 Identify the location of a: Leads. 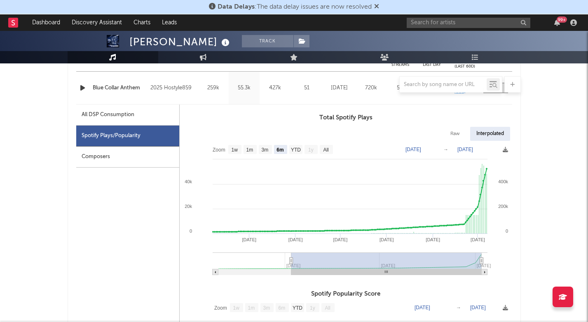
(169, 23).